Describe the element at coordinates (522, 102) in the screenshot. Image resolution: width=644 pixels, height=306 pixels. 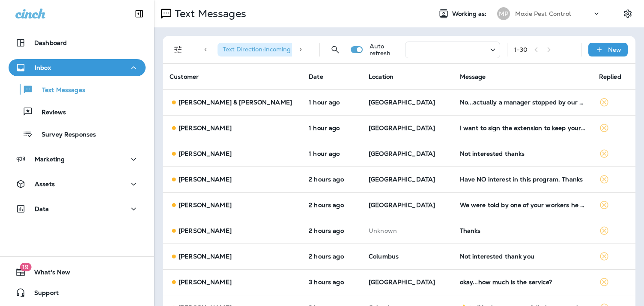
I see `div: No...actually a manager stopped by our house after our quarterly. I told him the tech did not tre...` at that location.